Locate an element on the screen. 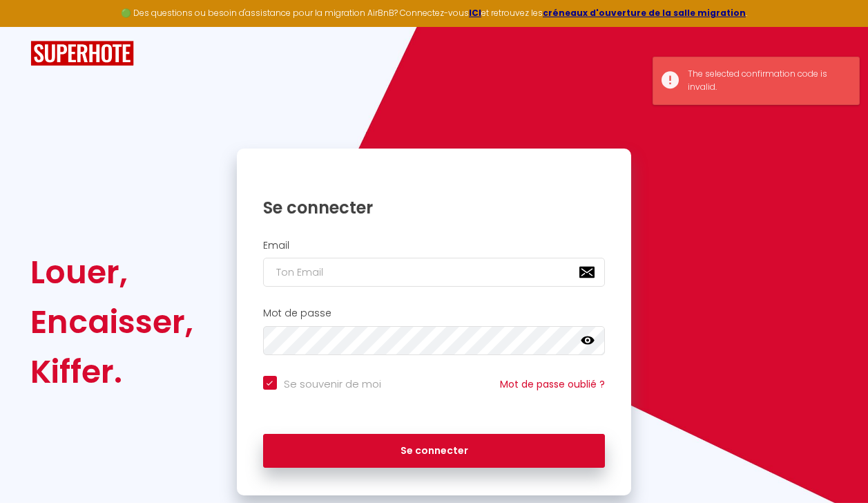 The height and width of the screenshot is (503, 868). div: The selected confirmation code is invalid. is located at coordinates (766, 81).